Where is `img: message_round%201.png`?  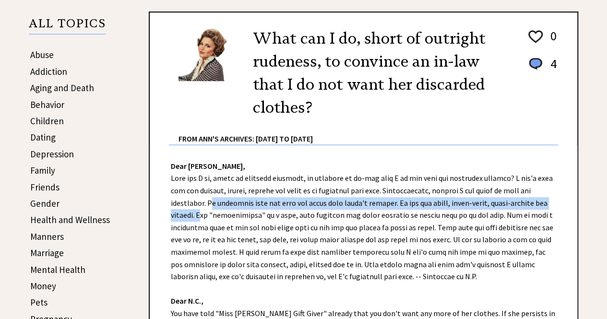
img: message_round%201.png is located at coordinates (536, 64).